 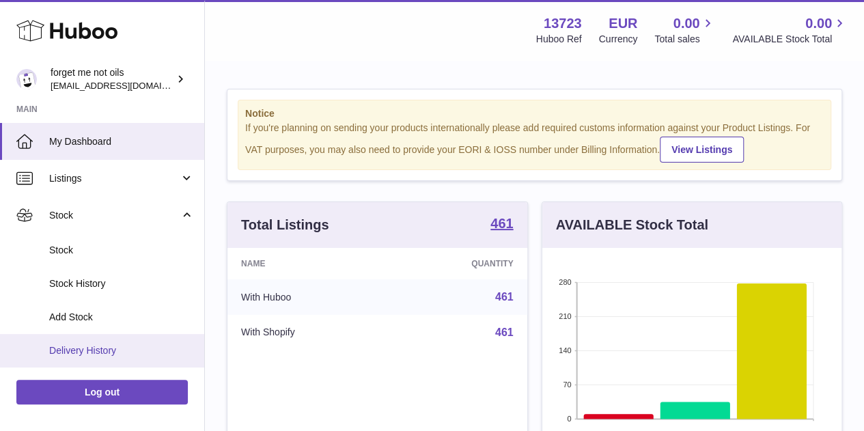 What do you see at coordinates (684, 30) in the screenshot?
I see `a: 0.00 Total sales` at bounding box center [684, 30].